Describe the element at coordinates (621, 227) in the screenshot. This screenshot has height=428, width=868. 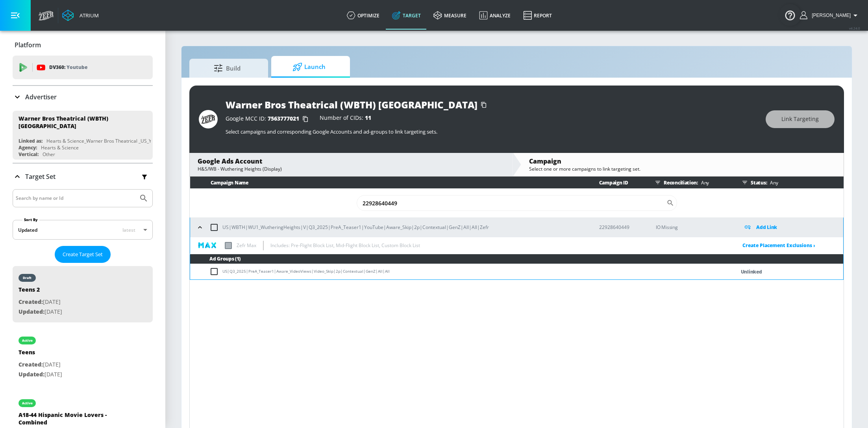
I see `p: 22928640449` at that location.